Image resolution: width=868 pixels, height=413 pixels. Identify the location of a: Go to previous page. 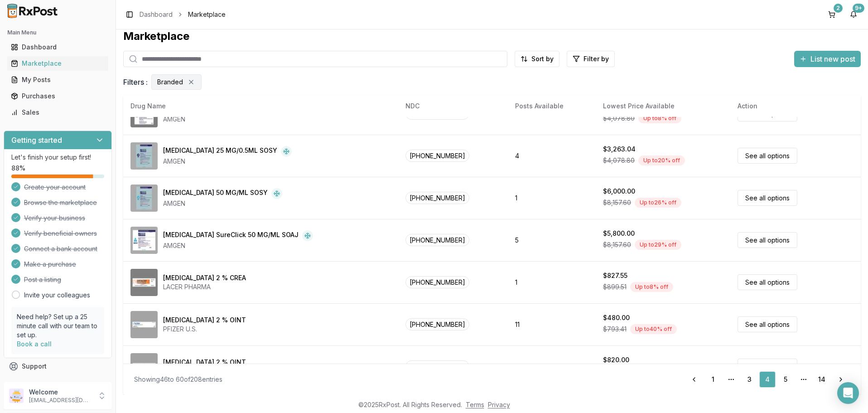
(694, 379).